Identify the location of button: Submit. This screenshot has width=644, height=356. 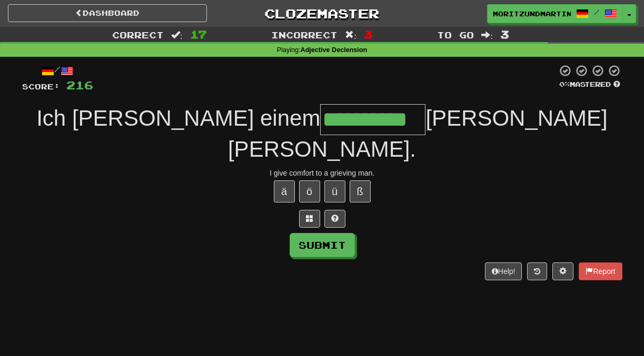
(322, 245).